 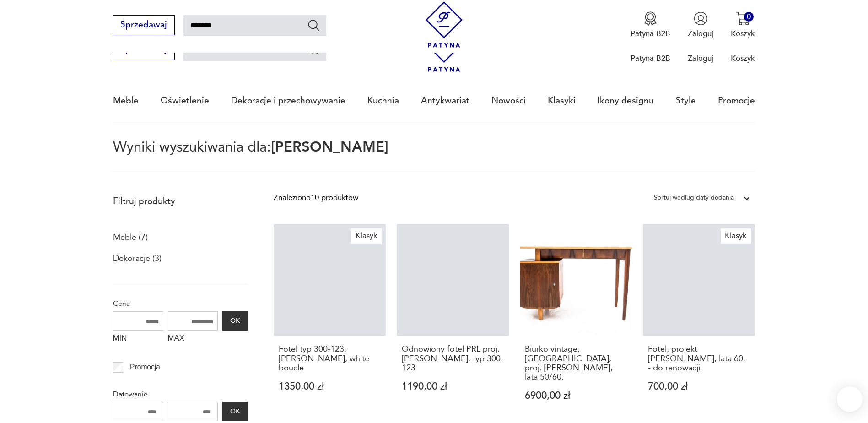 I want to click on a: Promocje, so click(x=737, y=100).